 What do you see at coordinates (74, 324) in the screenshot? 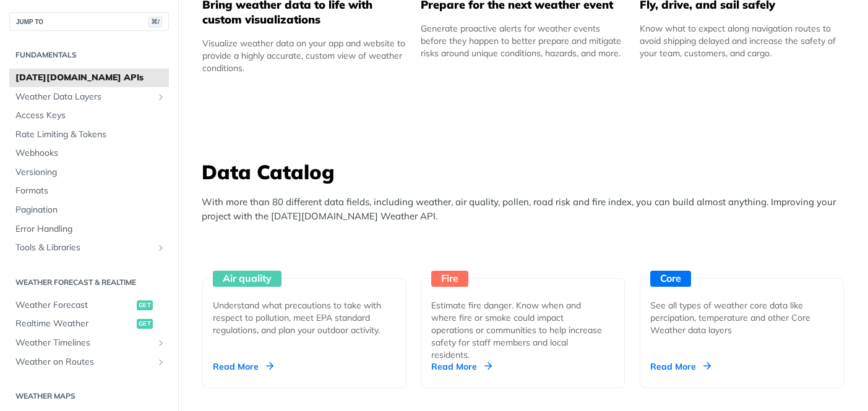
I see `span: Realtime Weather` at bounding box center [74, 324].